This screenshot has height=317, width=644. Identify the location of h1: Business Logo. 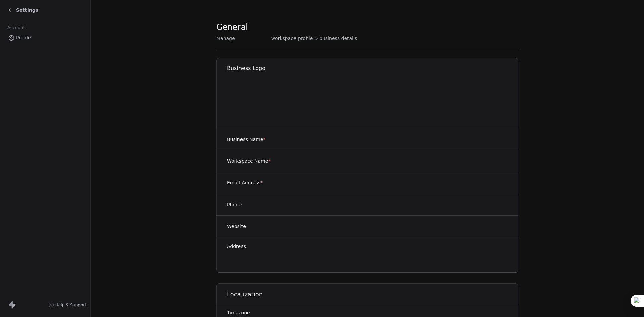
(373, 69).